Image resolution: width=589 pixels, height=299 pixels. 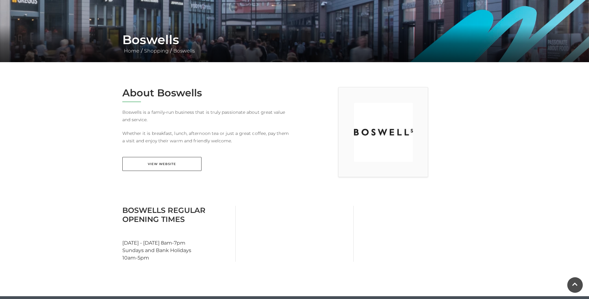 What do you see at coordinates (162, 164) in the screenshot?
I see `a: View Website` at bounding box center [162, 164].